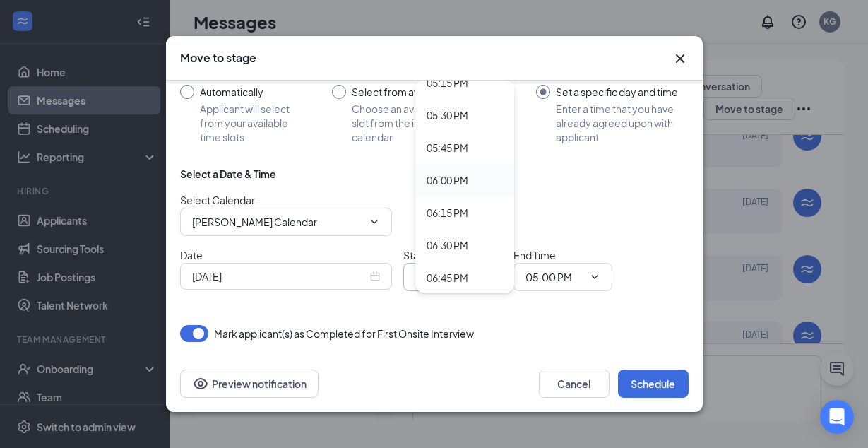  Describe the element at coordinates (837, 417) in the screenshot. I see `div: Open Intercom Messenger` at that location.